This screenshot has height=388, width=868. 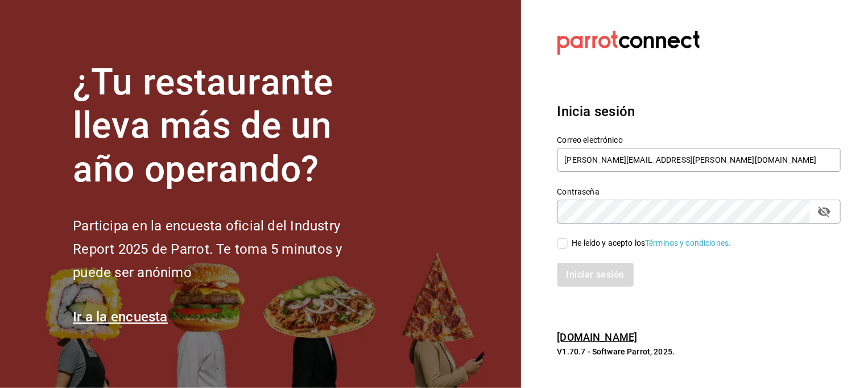 What do you see at coordinates (699, 140) in the screenshot?
I see `label: Correo electrónico` at bounding box center [699, 140].